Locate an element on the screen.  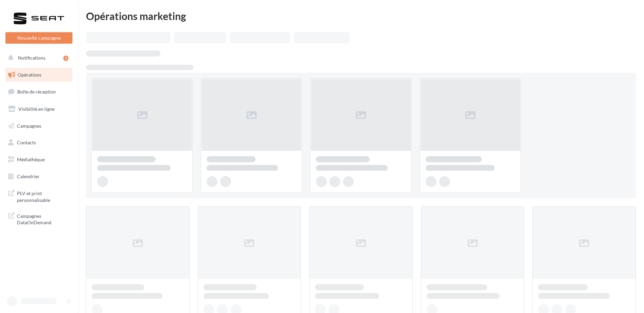
span: Contacts is located at coordinates (26, 142).